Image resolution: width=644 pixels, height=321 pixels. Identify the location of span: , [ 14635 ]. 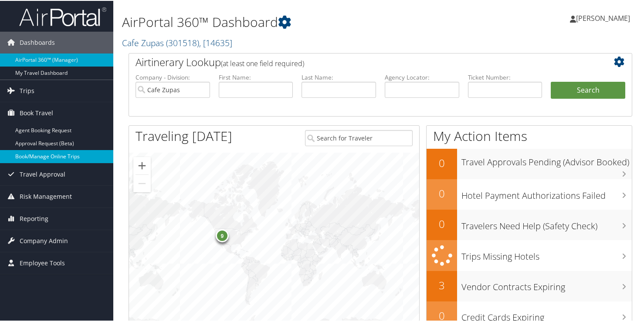
(216, 42).